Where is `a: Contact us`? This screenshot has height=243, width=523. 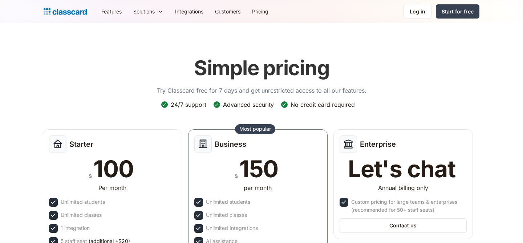
a: Contact us is located at coordinates (403, 226).